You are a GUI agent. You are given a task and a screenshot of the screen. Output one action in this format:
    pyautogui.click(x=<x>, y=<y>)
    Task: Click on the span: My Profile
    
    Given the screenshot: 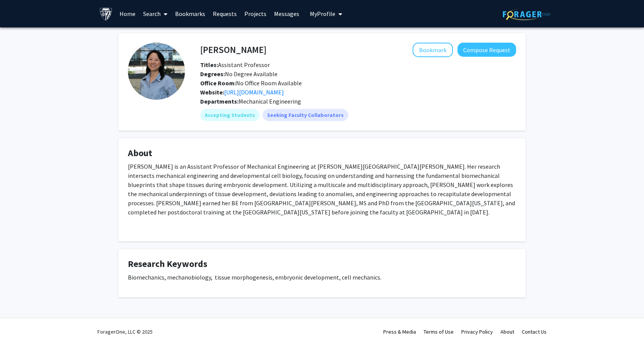 What is the action you would take?
    pyautogui.click(x=322, y=14)
    